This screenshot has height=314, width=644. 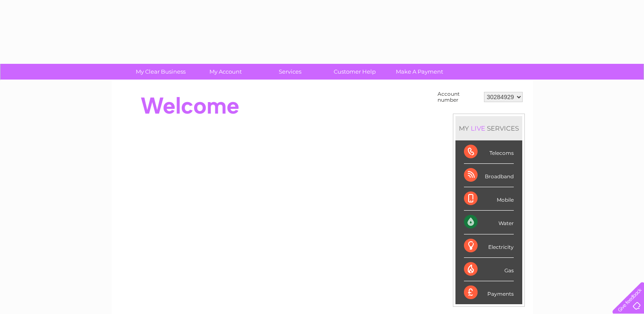 What do you see at coordinates (488, 175) in the screenshot?
I see `div: Broadband` at bounding box center [488, 175].